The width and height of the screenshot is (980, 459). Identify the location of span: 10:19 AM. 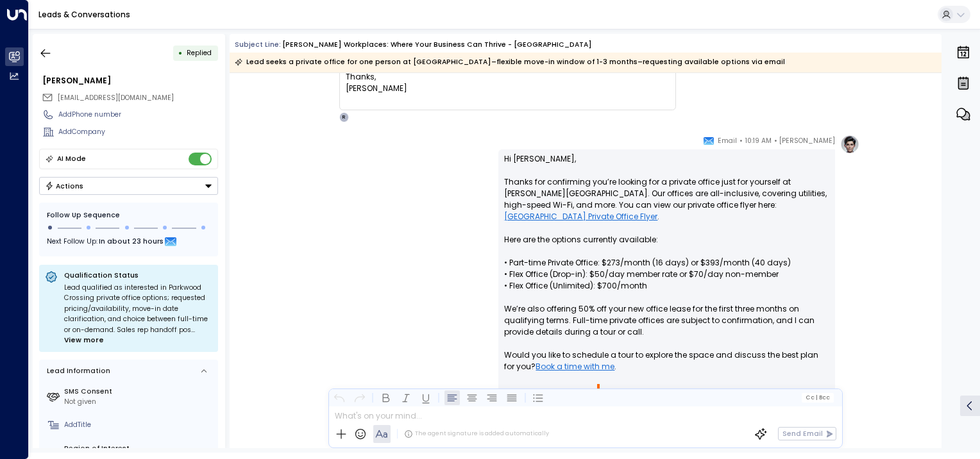
(759, 141).